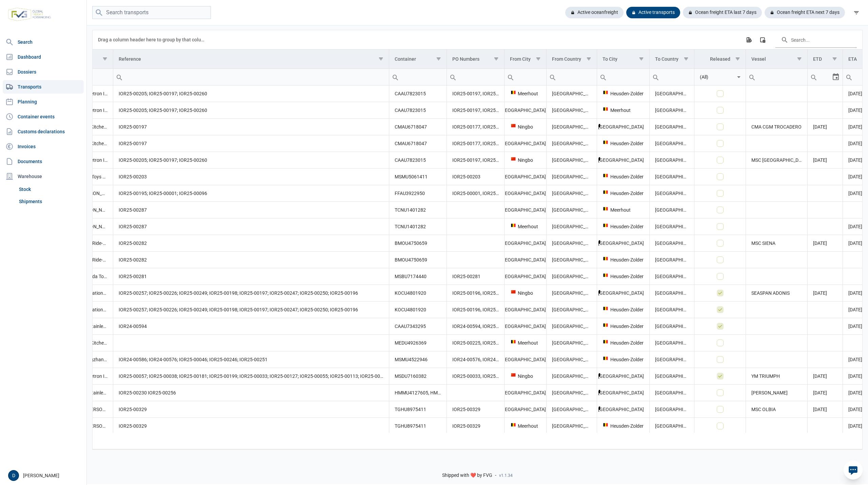 The width and height of the screenshot is (868, 485). What do you see at coordinates (251, 243) in the screenshot?
I see `td: IOR25-00282` at bounding box center [251, 243].